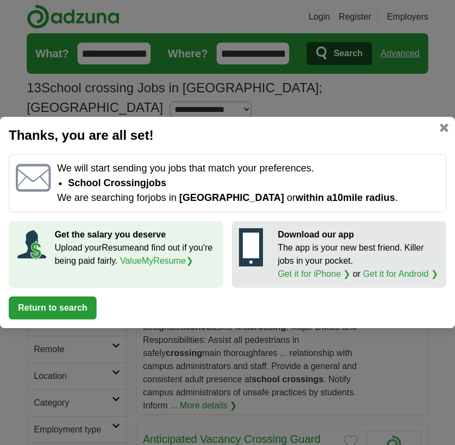 The height and width of the screenshot is (445, 455). Describe the element at coordinates (358, 261) in the screenshot. I see `p: The app is your new best friend. Killer jobs in your pocket. or` at that location.